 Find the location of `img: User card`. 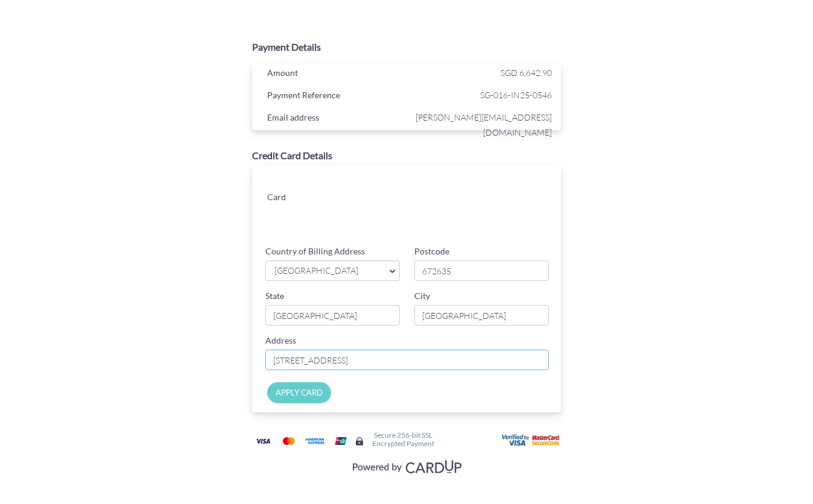

img: User card is located at coordinates (532, 440).